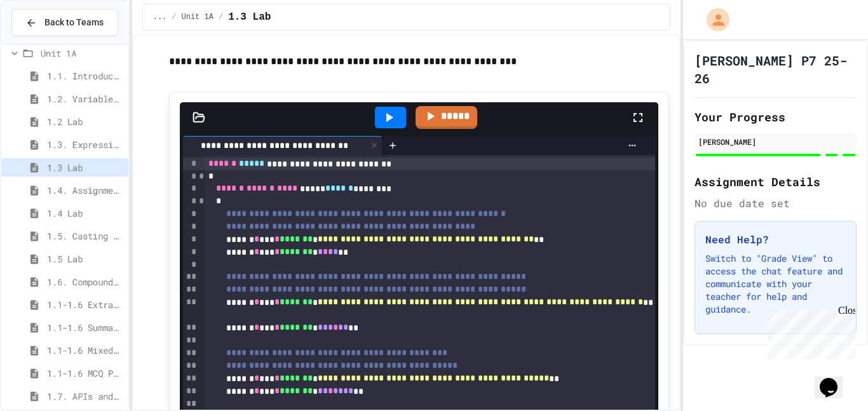  I want to click on h2: Assignment Details, so click(775, 182).